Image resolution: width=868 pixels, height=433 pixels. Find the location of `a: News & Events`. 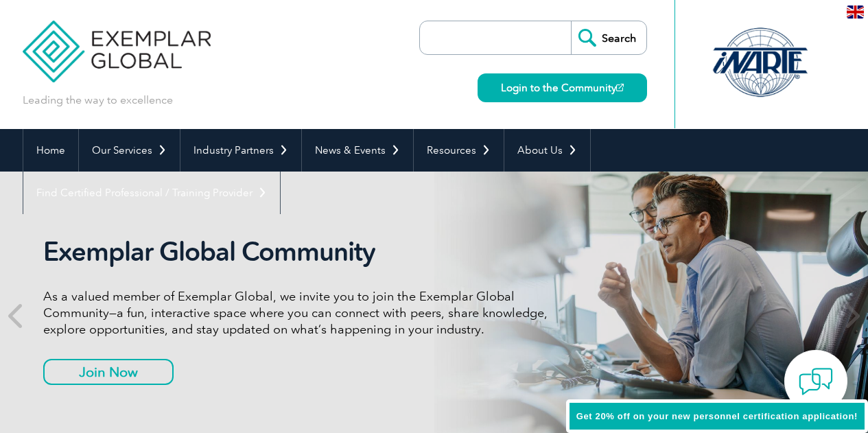

a: News & Events is located at coordinates (358, 150).